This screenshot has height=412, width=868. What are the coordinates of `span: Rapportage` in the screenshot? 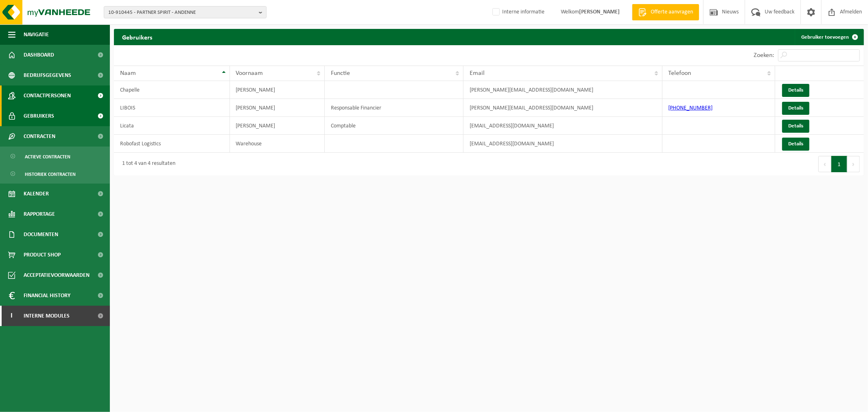 It's located at (39, 214).